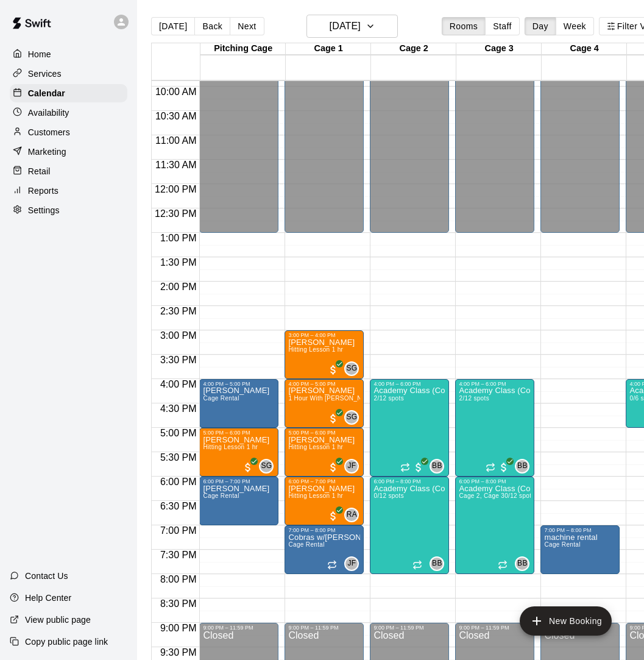 This screenshot has width=644, height=660. I want to click on p: Contact Us, so click(46, 576).